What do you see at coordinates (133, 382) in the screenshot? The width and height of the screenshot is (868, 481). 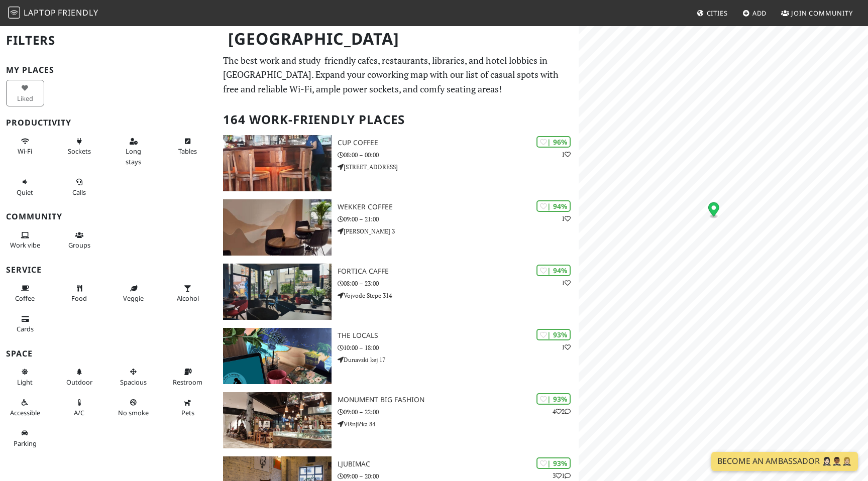 I see `span: Spacious` at bounding box center [133, 382].